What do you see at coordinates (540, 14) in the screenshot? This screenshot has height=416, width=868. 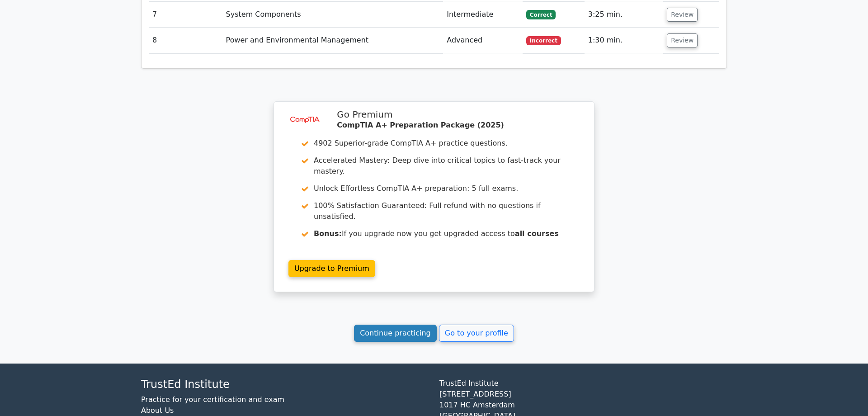 I see `span: Correct` at bounding box center [540, 14].